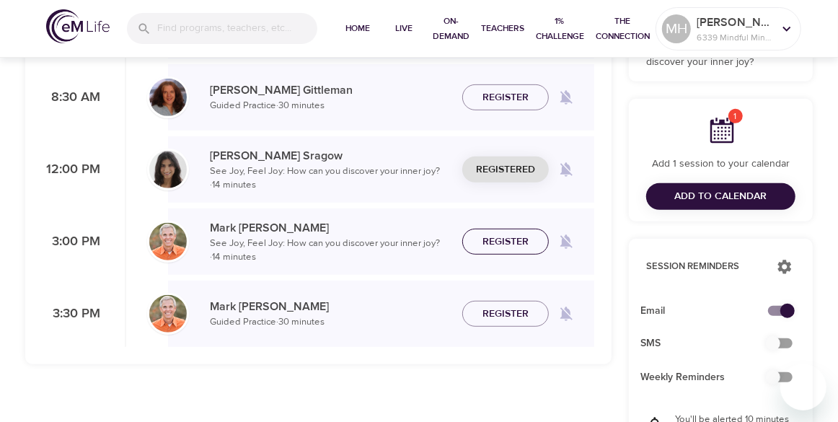  What do you see at coordinates (566, 97) in the screenshot?
I see `span: Remind me when a class goes live every Thursday at 8:30 AM` at bounding box center [566, 97].